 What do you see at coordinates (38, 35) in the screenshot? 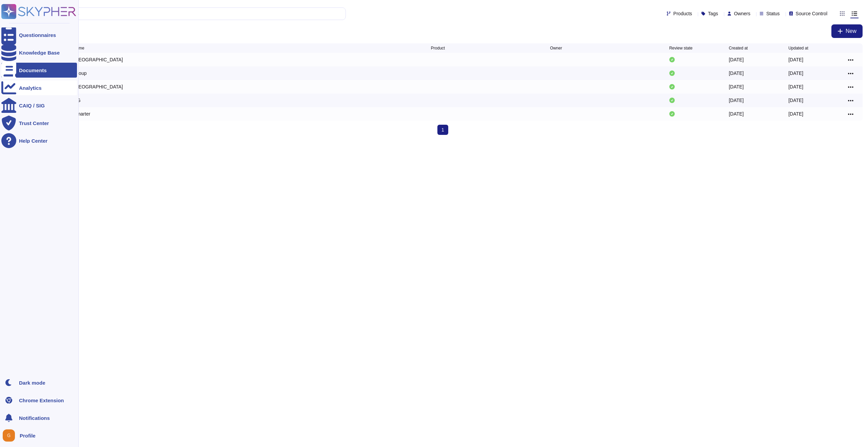
I see `div: Questionnaires` at bounding box center [38, 35].